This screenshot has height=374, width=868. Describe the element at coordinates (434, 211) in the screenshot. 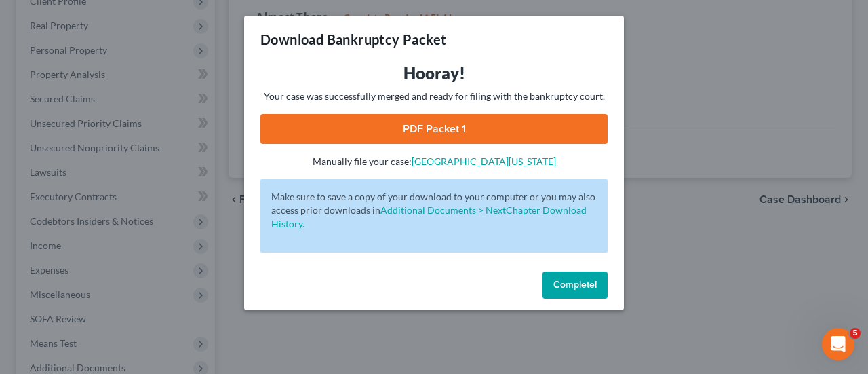

I see `p: Make sure to save a copy of your download to your computer or you may also access prior downloads in` at that location.